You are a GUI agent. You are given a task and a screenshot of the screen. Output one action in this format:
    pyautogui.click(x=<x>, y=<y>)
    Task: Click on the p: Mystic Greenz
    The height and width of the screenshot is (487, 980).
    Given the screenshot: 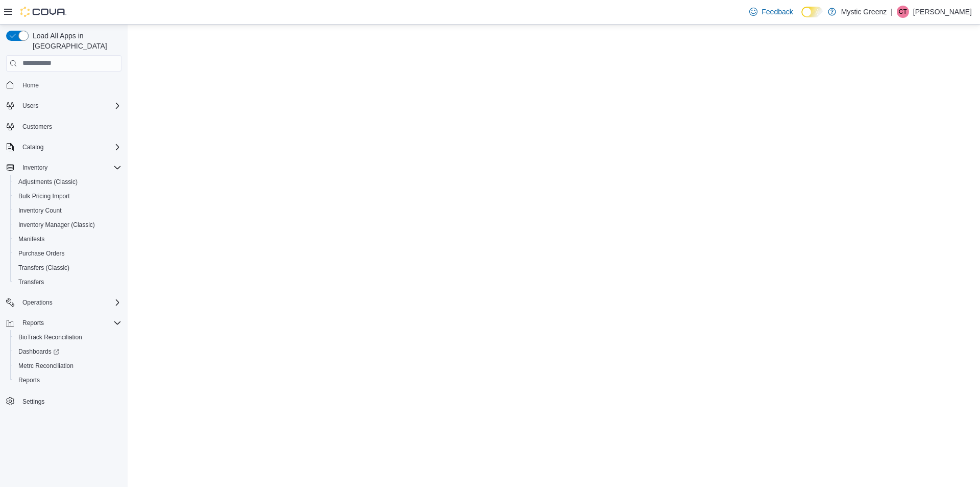 What is the action you would take?
    pyautogui.click(x=864, y=11)
    